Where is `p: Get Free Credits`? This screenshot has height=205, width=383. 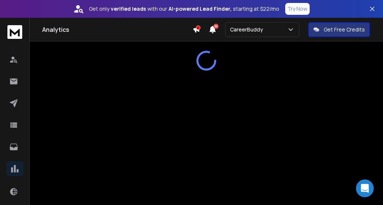
p: Get Free Credits is located at coordinates (345, 30).